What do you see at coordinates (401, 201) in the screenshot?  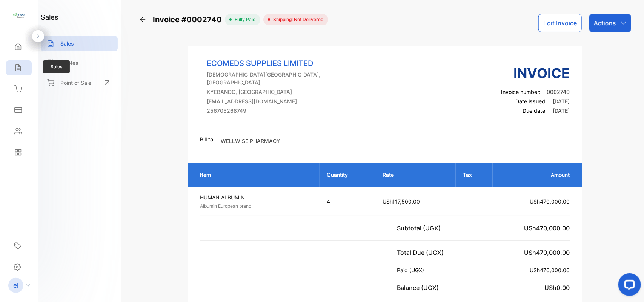 I see `span: USh117,500.00` at bounding box center [401, 201].